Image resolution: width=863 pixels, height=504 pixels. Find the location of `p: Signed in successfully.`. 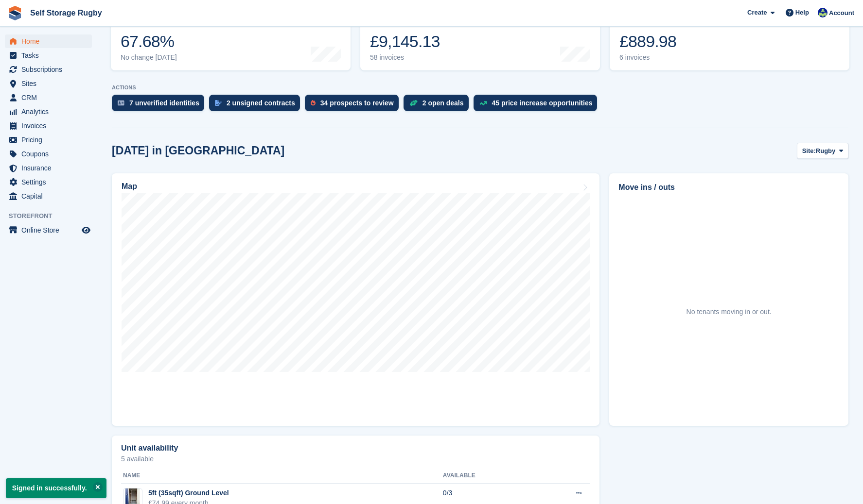

p: Signed in successfully. is located at coordinates (56, 489).